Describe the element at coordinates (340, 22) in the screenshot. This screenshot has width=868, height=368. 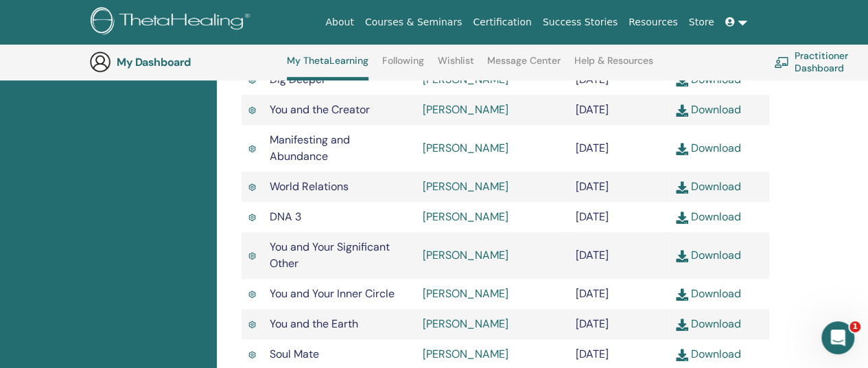
I see `a: About` at that location.